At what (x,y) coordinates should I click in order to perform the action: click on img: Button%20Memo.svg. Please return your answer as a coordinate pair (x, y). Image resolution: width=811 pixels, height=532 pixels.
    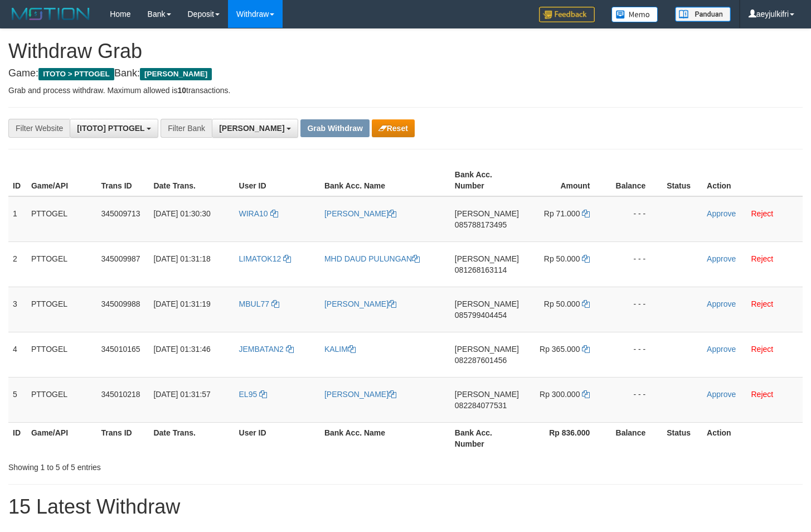
    Looking at the image, I should click on (635, 15).